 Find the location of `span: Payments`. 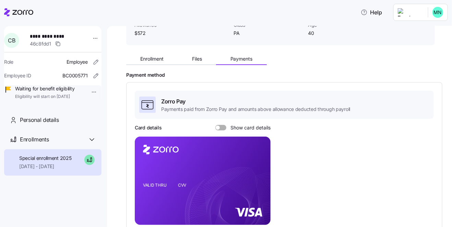

span: Payments is located at coordinates (241, 59).